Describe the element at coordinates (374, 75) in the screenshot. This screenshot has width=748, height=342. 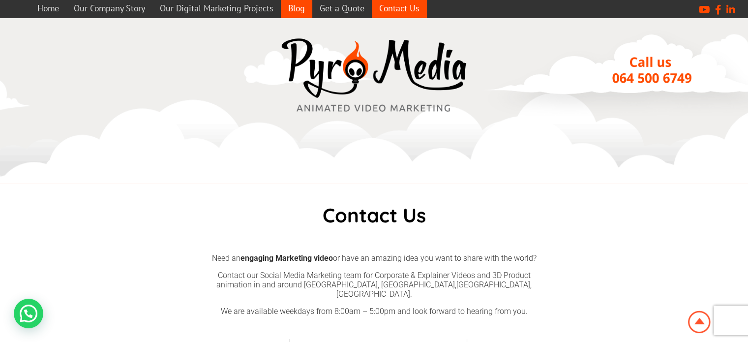
I see `img: video marketing media company westville durban logo` at that location.